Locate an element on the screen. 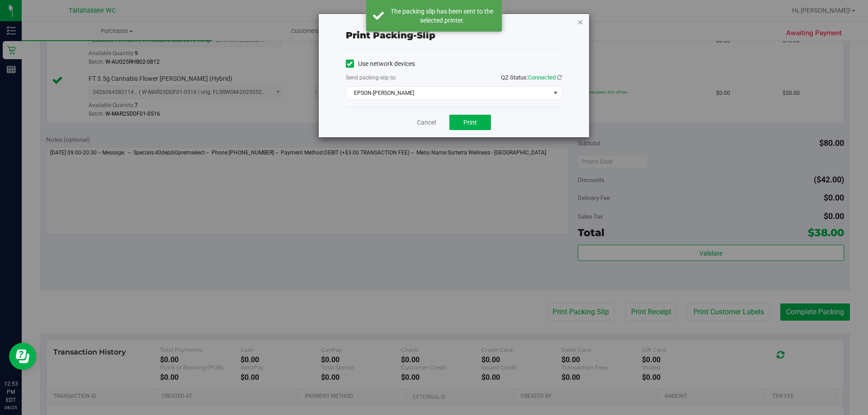 The height and width of the screenshot is (415, 868). span: Print packing-slip is located at coordinates (391, 35).